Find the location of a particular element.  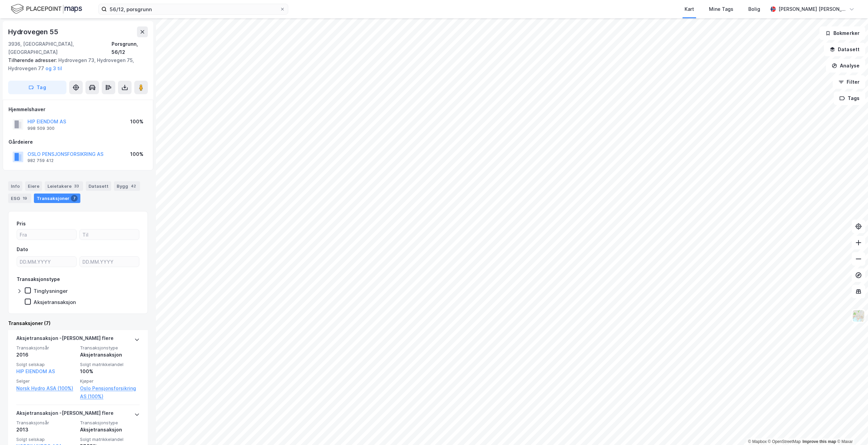

div: 998 509 300 is located at coordinates (41, 129).